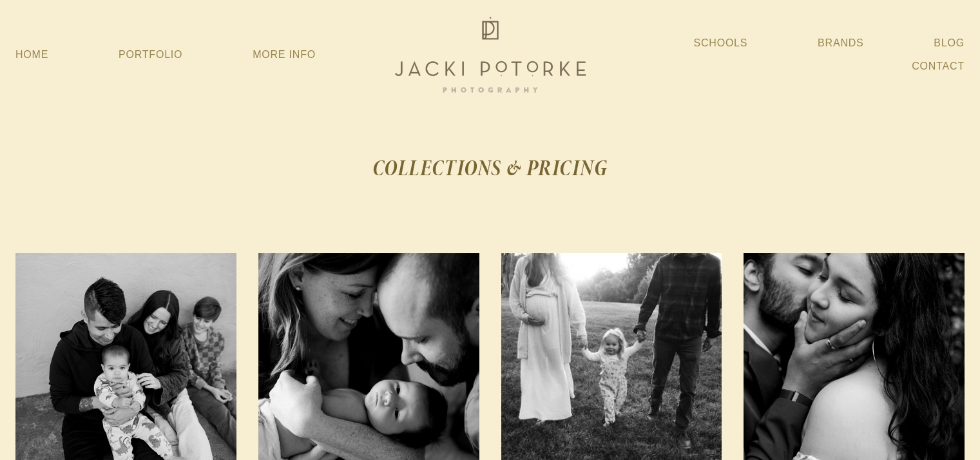 The image size is (980, 460). What do you see at coordinates (490, 55) in the screenshot?
I see `img: Jacki Potorke Sacramento Family Photographer` at bounding box center [490, 55].